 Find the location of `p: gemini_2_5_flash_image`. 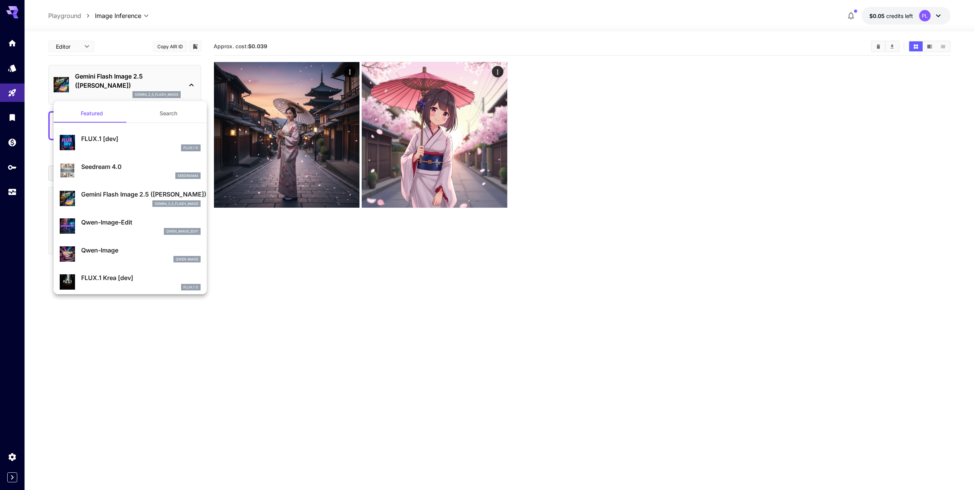

p: gemini_2_5_flash_image is located at coordinates (176, 204).